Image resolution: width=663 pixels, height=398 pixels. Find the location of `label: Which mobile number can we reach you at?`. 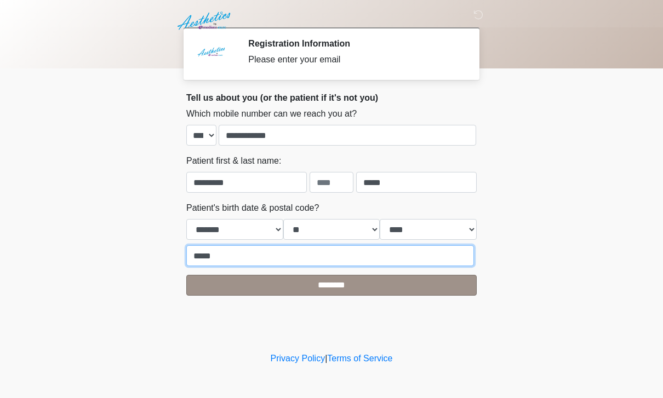

label: Which mobile number can we reach you at? is located at coordinates (271, 114).